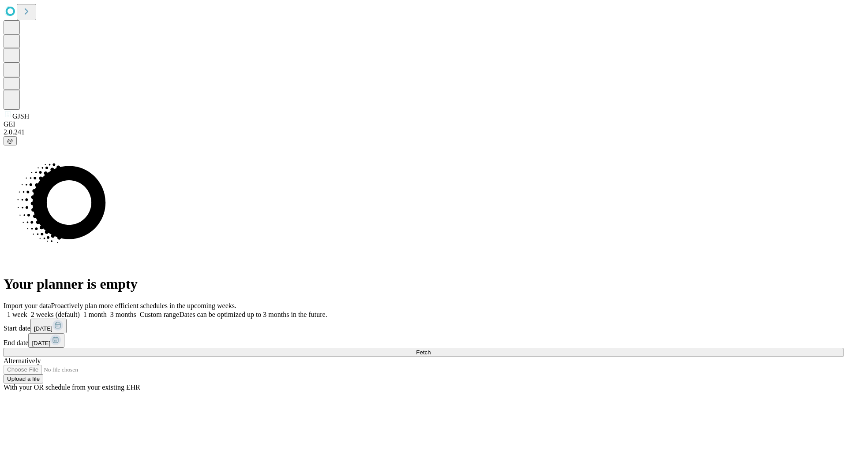 This screenshot has width=847, height=476. I want to click on span: 1 week, so click(17, 315).